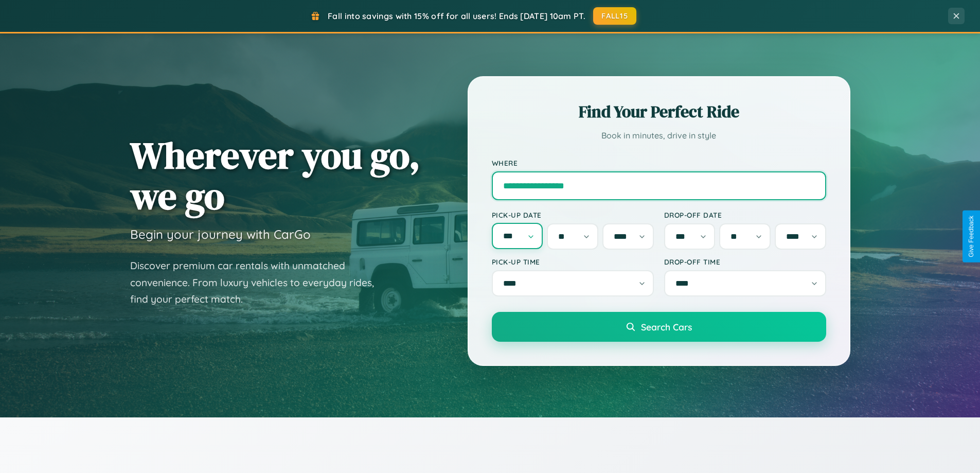 Image resolution: width=980 pixels, height=473 pixels. Describe the element at coordinates (659, 327) in the screenshot. I see `button: Search Cars` at that location.